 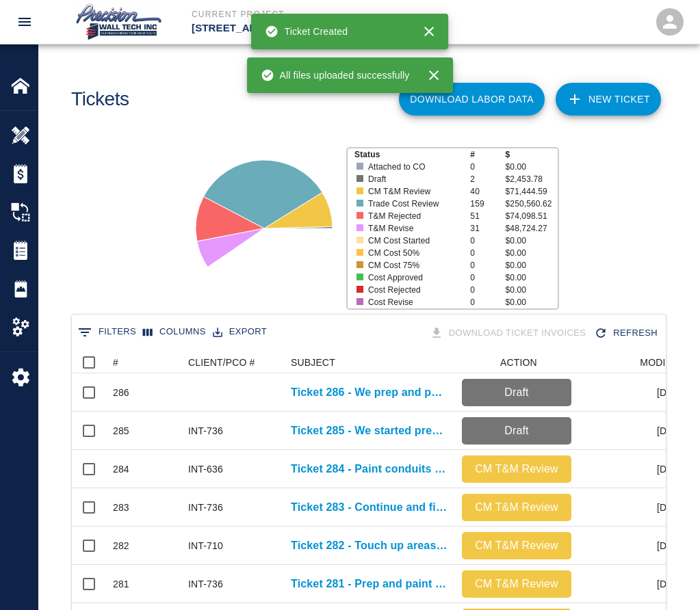 I want to click on div: Chat Widget, so click(x=666, y=577).